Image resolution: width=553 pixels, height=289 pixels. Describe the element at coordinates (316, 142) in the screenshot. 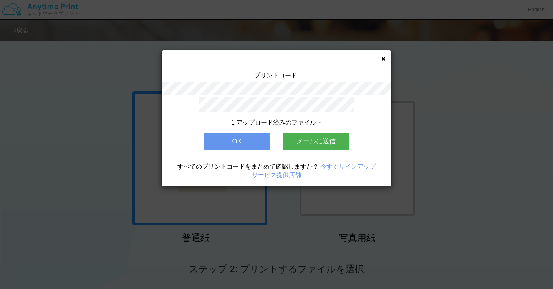

I see `button: メールに送信` at that location.